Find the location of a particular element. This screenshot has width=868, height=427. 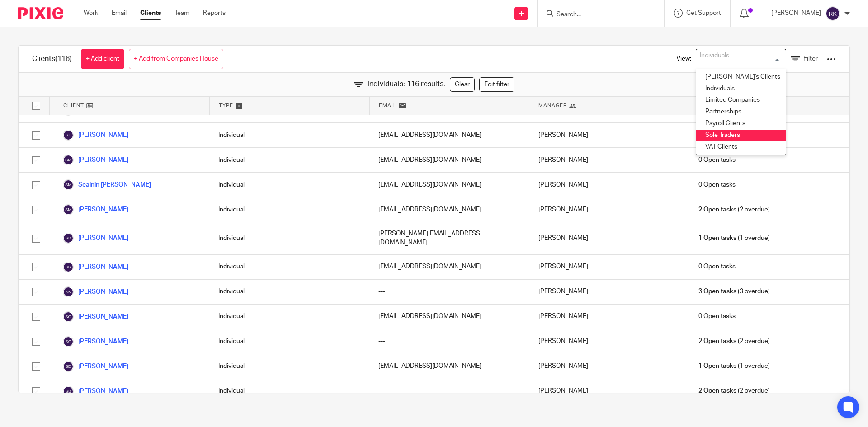

span: Individuals: 116 results. is located at coordinates (407, 84).